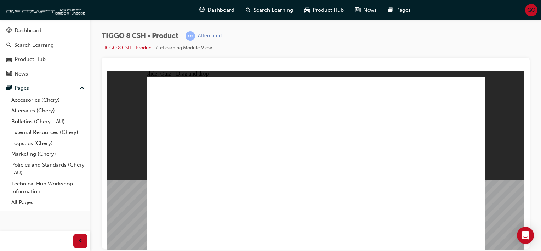 Image resolution: width=541 pixels, height=251 pixels. I want to click on a: Dashboard, so click(45, 30).